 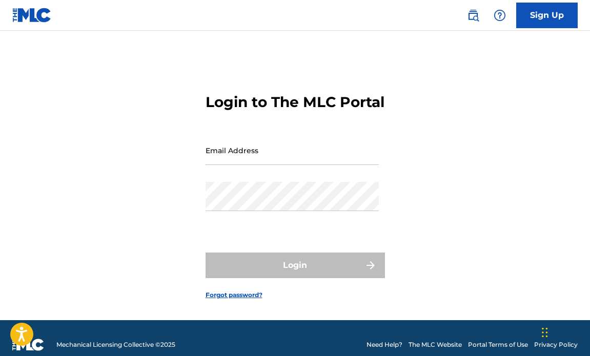 What do you see at coordinates (28, 345) in the screenshot?
I see `img: logo` at bounding box center [28, 345].